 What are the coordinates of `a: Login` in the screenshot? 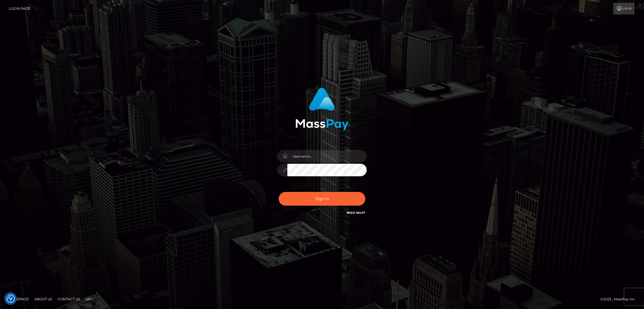 It's located at (624, 9).